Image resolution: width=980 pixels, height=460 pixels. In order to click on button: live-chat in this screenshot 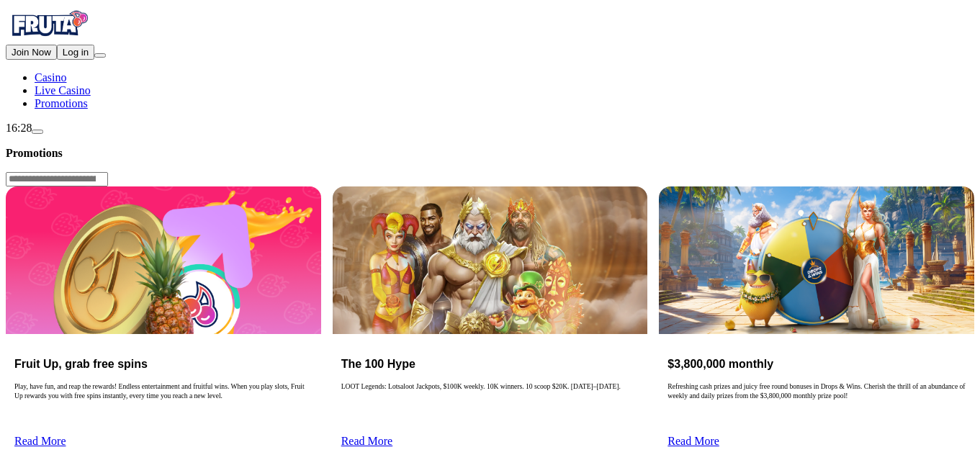, I will do `click(37, 132)`.